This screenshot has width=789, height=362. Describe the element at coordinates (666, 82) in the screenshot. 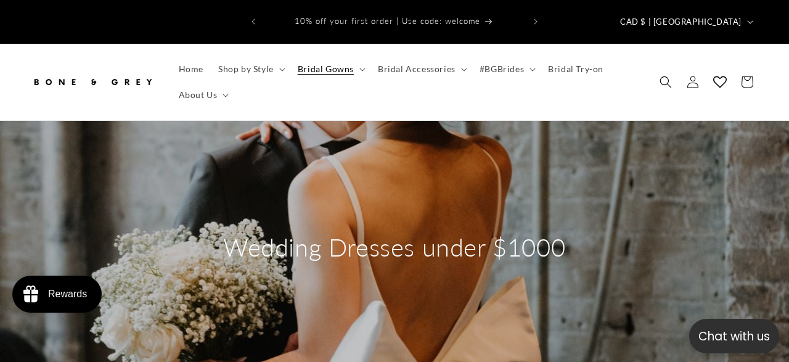

I see `summary: Search` at that location.